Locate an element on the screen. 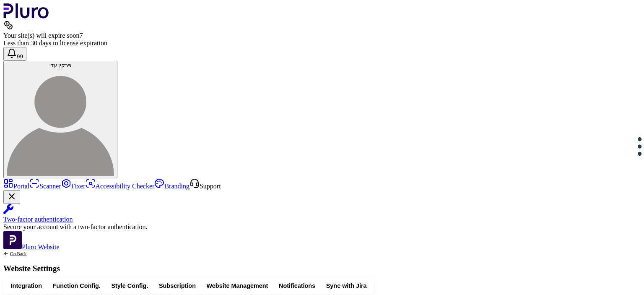 This screenshot has width=644, height=295. button: Style Config. is located at coordinates (130, 286).